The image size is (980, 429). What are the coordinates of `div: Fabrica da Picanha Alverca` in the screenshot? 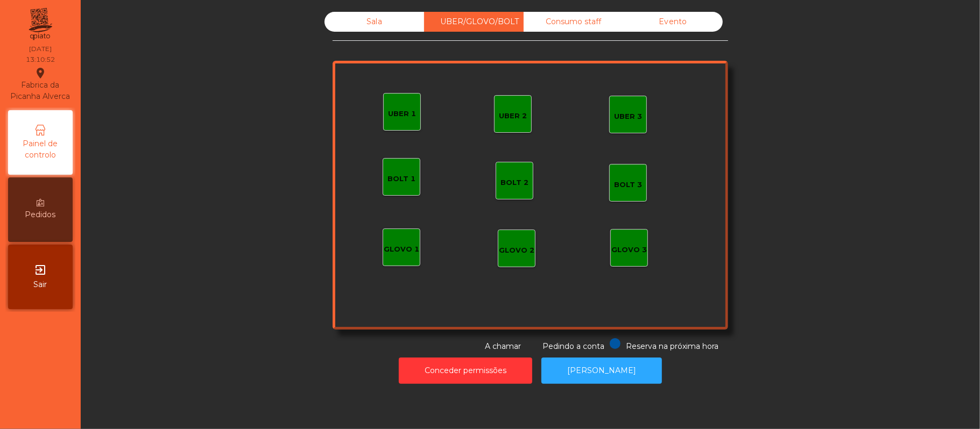 It's located at (40, 85).